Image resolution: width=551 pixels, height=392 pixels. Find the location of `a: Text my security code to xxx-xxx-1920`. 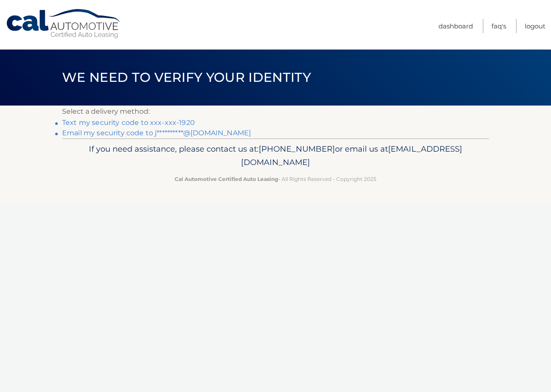

a: Text my security code to xxx-xxx-1920 is located at coordinates (128, 122).